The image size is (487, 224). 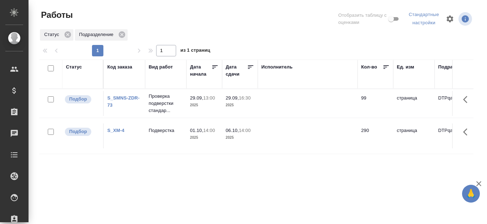 I want to click on p: 16:30, so click(x=244, y=98).